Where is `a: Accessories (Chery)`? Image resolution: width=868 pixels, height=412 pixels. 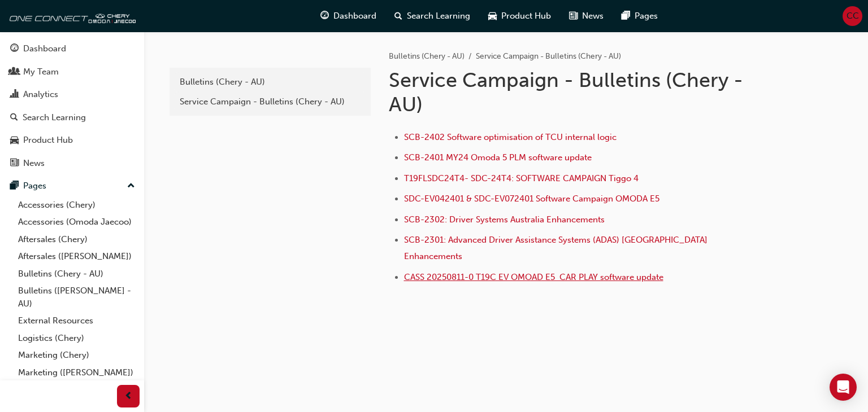
a: Accessories (Chery) is located at coordinates (76, 205).